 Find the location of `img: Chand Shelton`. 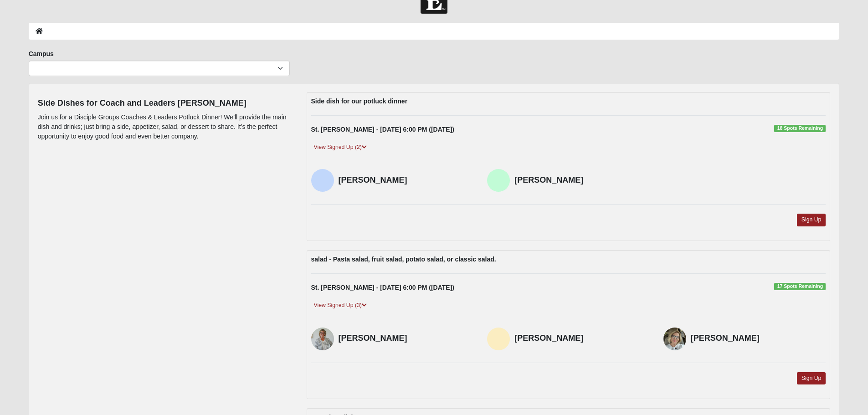

img: Chand Shelton is located at coordinates (323, 180).